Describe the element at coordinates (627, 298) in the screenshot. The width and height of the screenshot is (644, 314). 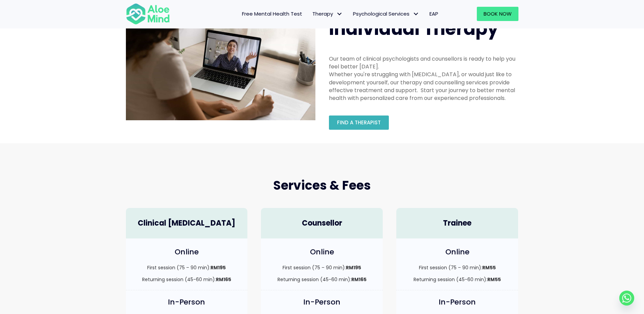
I see `a: Whatsapp` at that location.